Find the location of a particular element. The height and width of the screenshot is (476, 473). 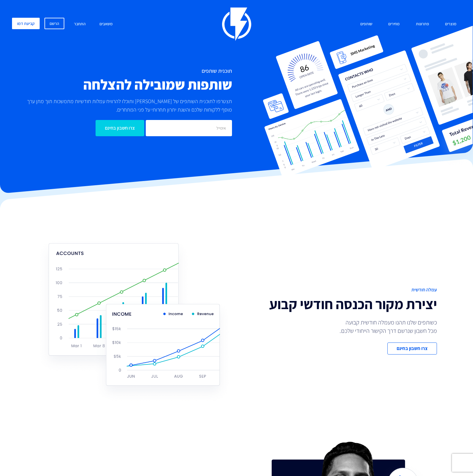

a: צרו חשבון בחינם is located at coordinates (412, 348).